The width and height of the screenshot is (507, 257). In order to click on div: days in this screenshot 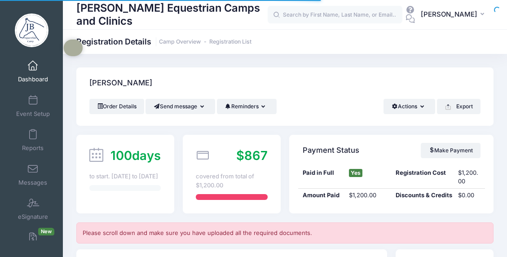, I will do `click(136, 155)`.